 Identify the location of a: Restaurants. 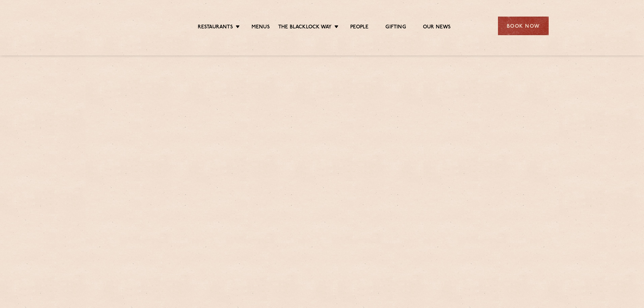
(215, 28).